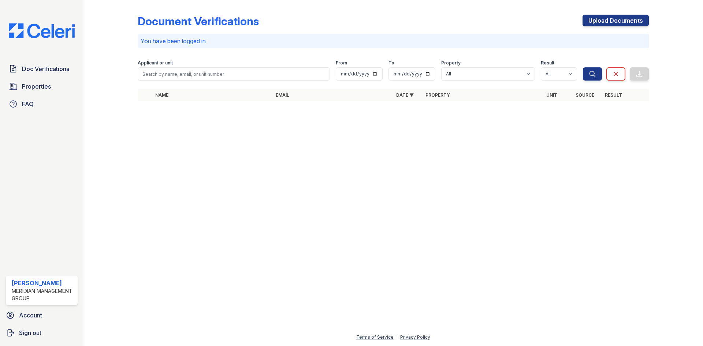  Describe the element at coordinates (42, 31) in the screenshot. I see `img: CE_Logo_Blue-a8612792a0a2168367f1c8372b55b34899dd931a85d93a1a3d3e32e68fde9ad4.png` at that location.